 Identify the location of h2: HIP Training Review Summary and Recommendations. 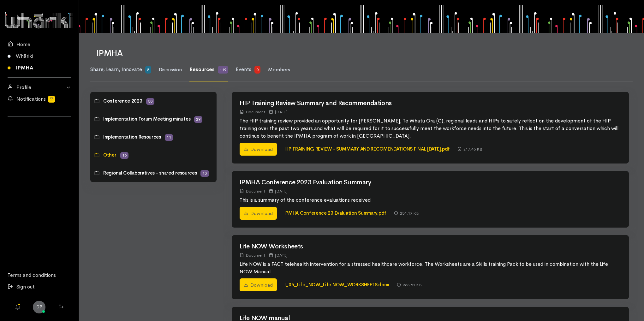
(430, 103).